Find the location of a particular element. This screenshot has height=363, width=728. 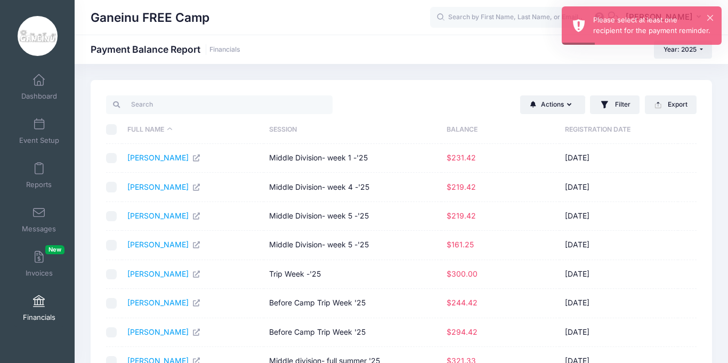

img: Ganeinu FREE Camp is located at coordinates (37, 36).